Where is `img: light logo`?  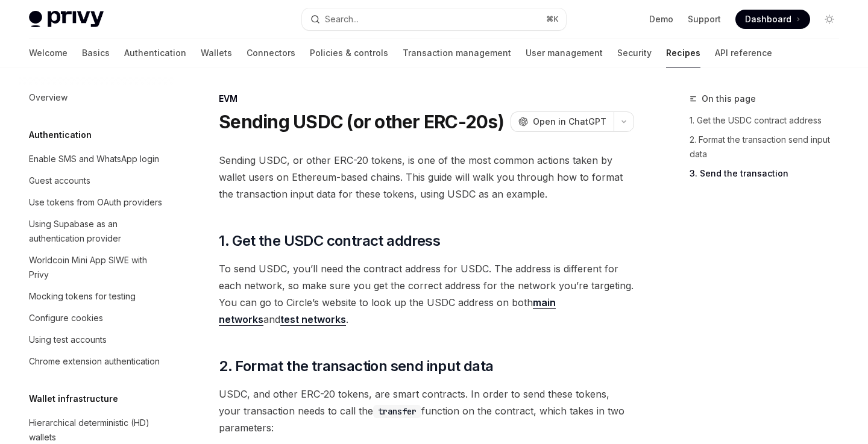
img: light logo is located at coordinates (67, 19).